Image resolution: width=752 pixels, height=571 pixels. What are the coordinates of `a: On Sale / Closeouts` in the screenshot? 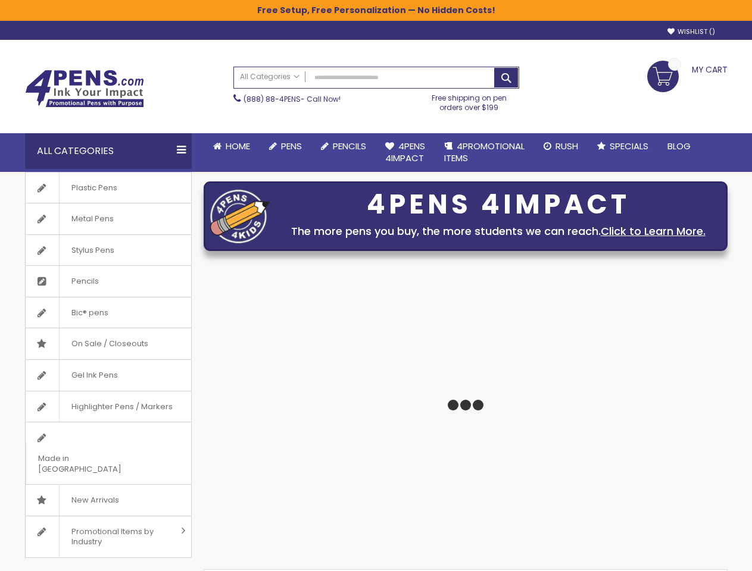 It's located at (108, 344).